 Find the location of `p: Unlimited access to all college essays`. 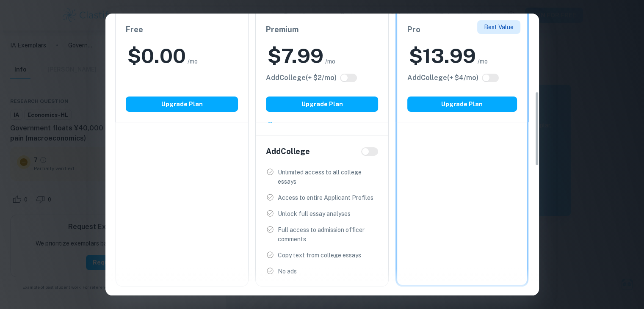

p: Unlimited access to all college essays is located at coordinates (328, 177).